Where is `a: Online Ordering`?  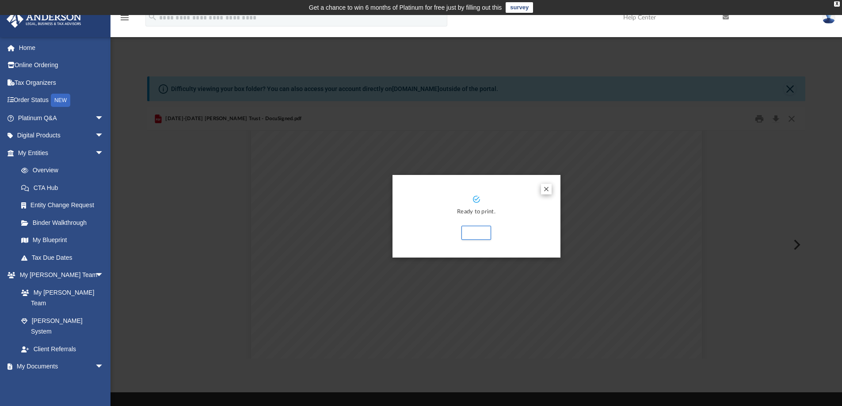
a: Online Ordering is located at coordinates (61, 65).